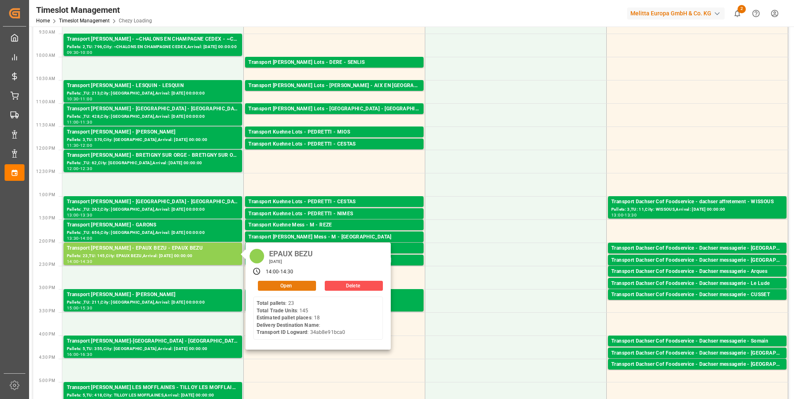 The image size is (794, 399). Describe the element at coordinates (46, 148) in the screenshot. I see `span: 12:00 PM` at that location.